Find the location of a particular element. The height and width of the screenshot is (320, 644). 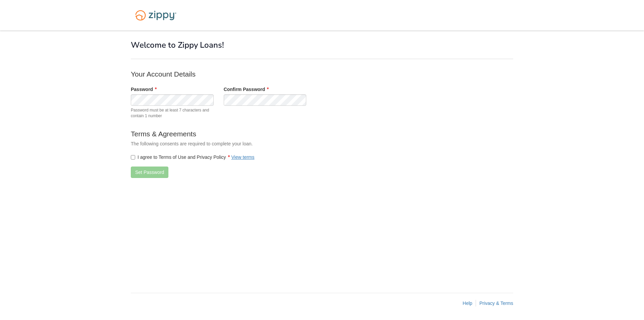

p: Your Account Details is located at coordinates (265, 74).